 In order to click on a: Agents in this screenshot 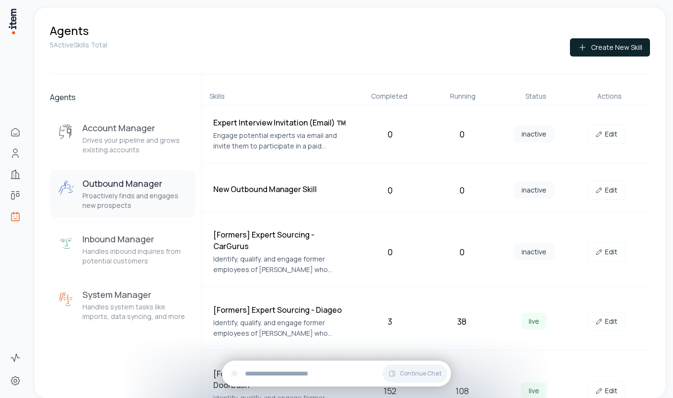, I will do `click(15, 217)`.